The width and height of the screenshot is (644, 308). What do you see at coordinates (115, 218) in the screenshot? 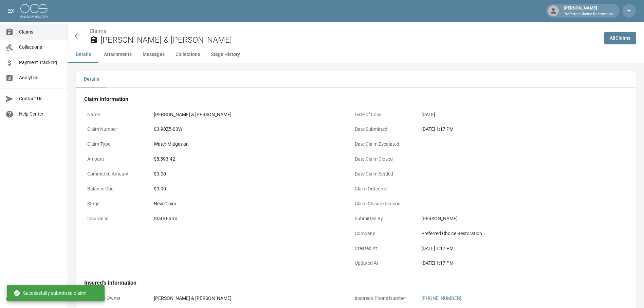
I see `p: Insurance` at bounding box center [115, 218].